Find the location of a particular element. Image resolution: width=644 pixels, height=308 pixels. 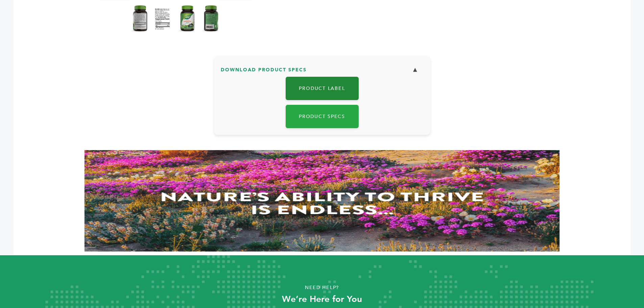

a: Product Label is located at coordinates (322, 88).